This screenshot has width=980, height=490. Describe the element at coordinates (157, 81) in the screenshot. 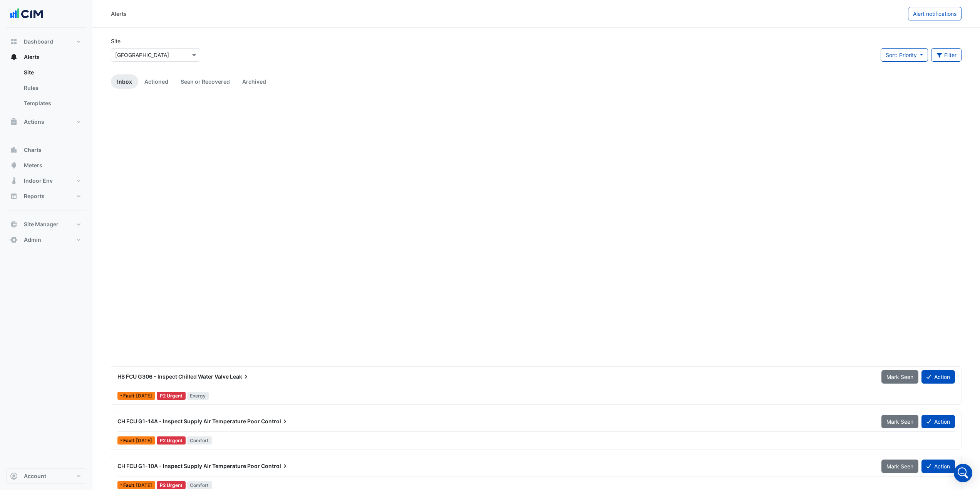

I see `a: Actioned` at that location.